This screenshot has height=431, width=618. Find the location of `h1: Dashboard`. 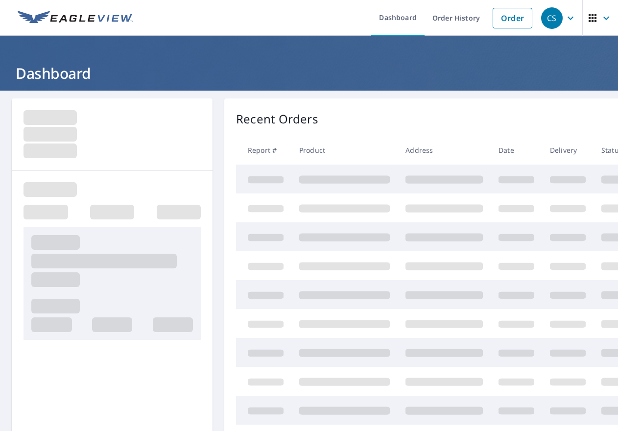

h1: Dashboard is located at coordinates (309, 73).